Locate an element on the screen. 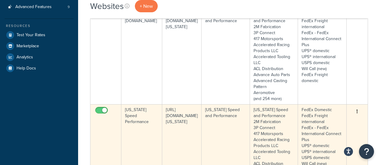  h1: Websites is located at coordinates (107, 6).